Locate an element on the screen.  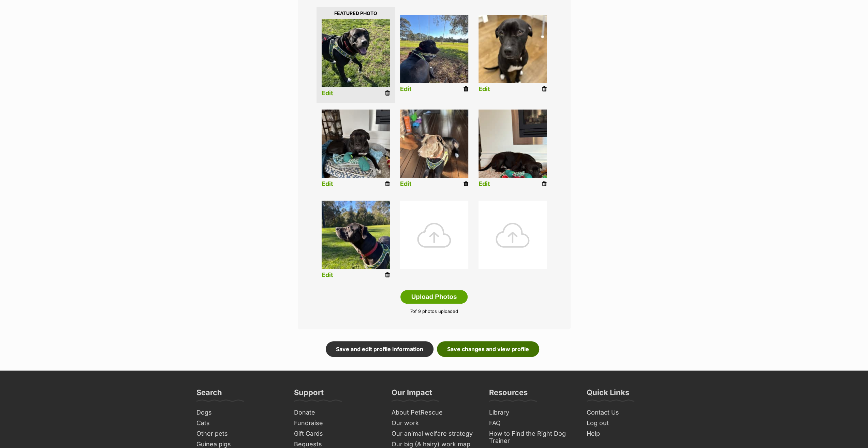
a: About PetRescue is located at coordinates (434, 413).